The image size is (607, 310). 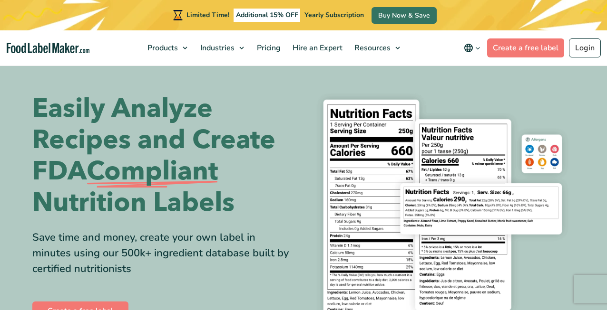 What do you see at coordinates (316, 48) in the screenshot?
I see `span: Hire an Expert` at bounding box center [316, 48].